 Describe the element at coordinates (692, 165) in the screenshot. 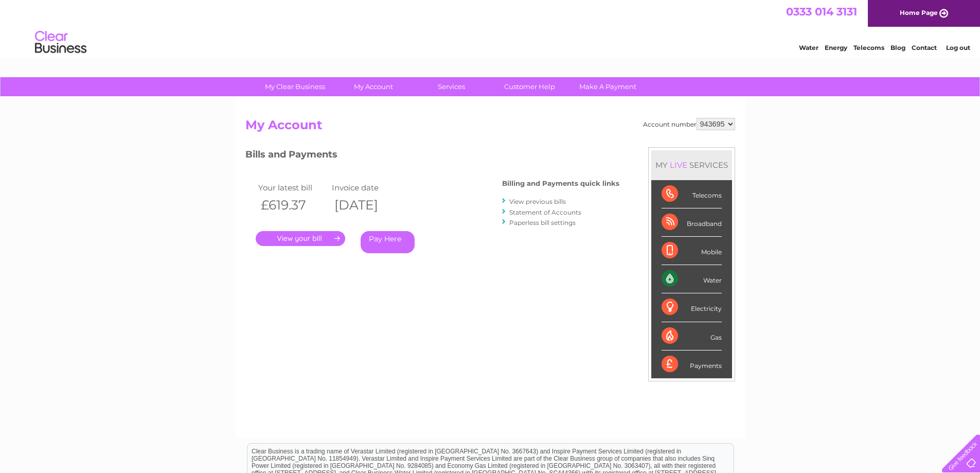

I see `div: MY SERVICES` at that location.